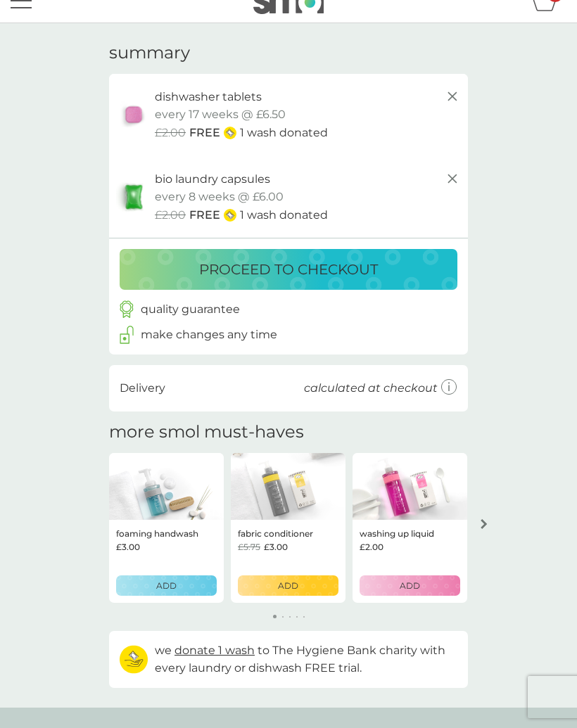 This screenshot has height=728, width=577. What do you see at coordinates (275, 533) in the screenshot?
I see `p: fabric conditioner` at bounding box center [275, 533].